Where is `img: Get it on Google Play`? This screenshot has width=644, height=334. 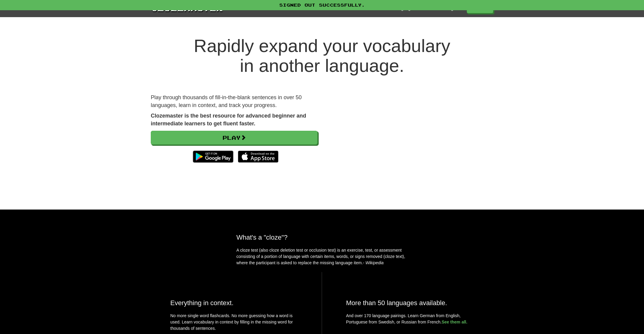 img: Get it on Google Play is located at coordinates (213, 157).